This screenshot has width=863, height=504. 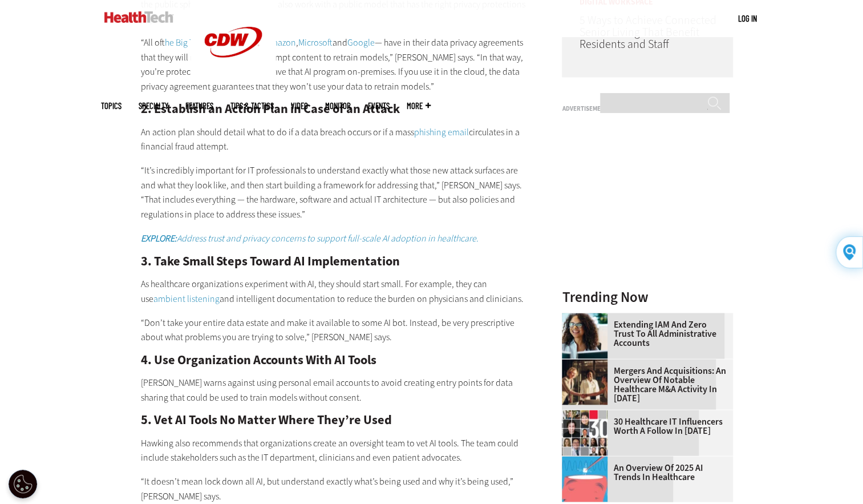 What do you see at coordinates (588, 363) in the screenshot?
I see `a: business leaders shake hands in conference room` at bounding box center [588, 363].